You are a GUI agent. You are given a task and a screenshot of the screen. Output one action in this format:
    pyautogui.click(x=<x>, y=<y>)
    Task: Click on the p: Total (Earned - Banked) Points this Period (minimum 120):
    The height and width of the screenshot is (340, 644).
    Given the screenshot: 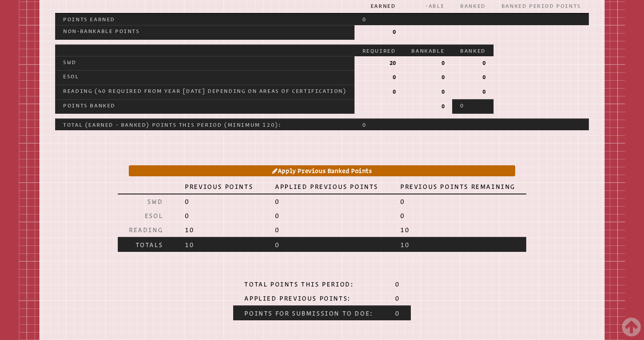 What is the action you would take?
    pyautogui.click(x=205, y=124)
    